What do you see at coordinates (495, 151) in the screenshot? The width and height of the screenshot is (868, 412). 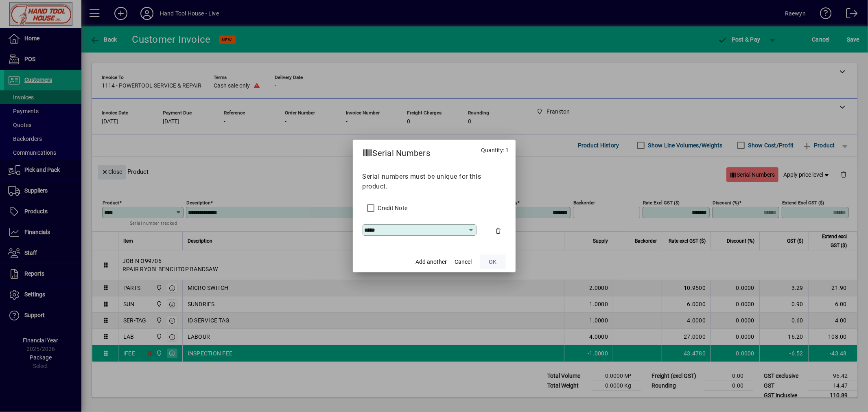 I see `div: Quantity: 1` at bounding box center [495, 151].